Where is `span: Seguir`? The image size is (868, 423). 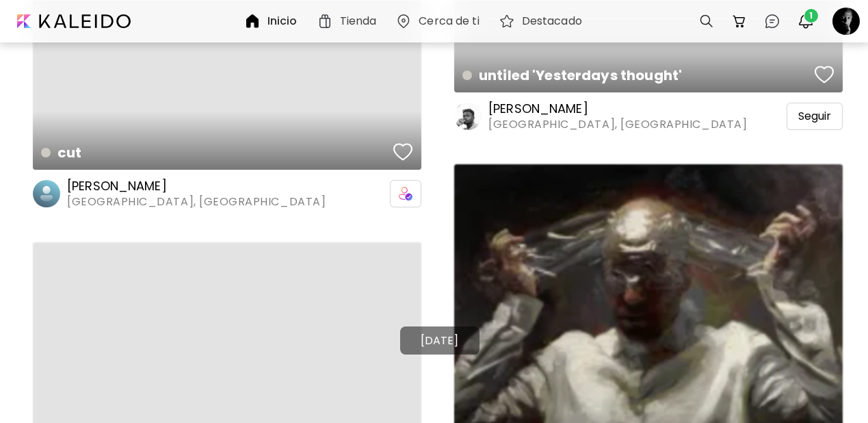 span: Seguir is located at coordinates (815, 116).